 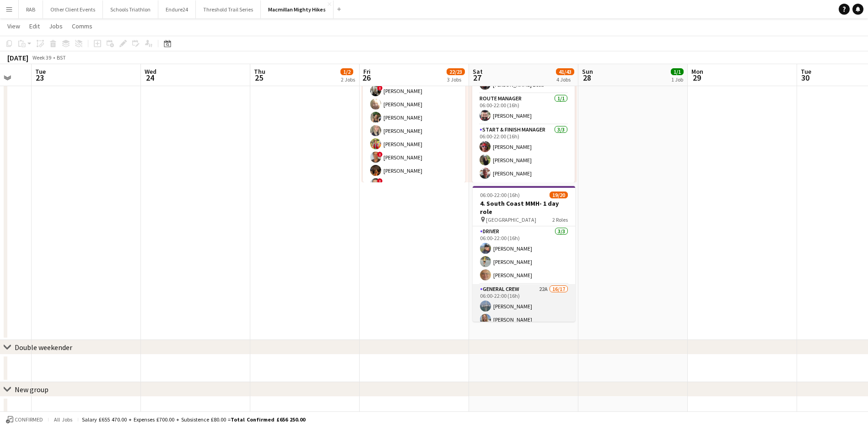 I want to click on span: 29, so click(x=696, y=78).